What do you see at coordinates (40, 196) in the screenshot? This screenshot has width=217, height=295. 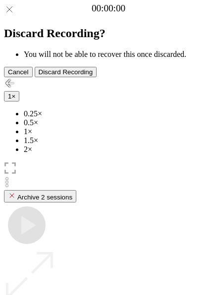 I see `div: Archive 2 sessions` at bounding box center [40, 196].